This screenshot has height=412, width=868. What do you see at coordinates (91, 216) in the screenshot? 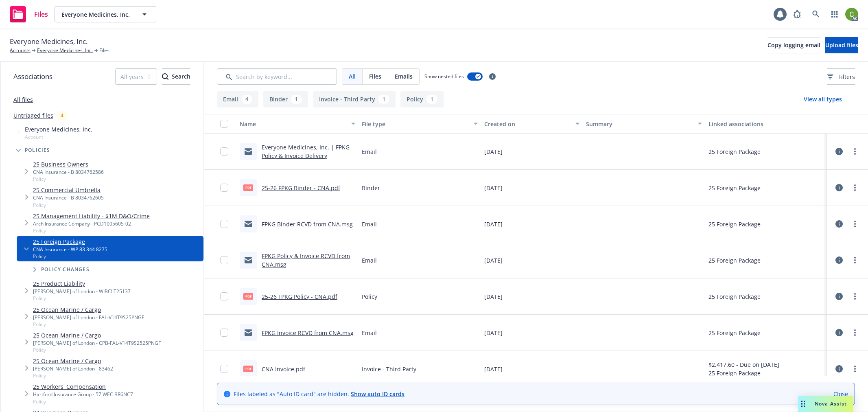
I see `a: 25 Management Liability - $1M D&O/Crime` at bounding box center [91, 216].